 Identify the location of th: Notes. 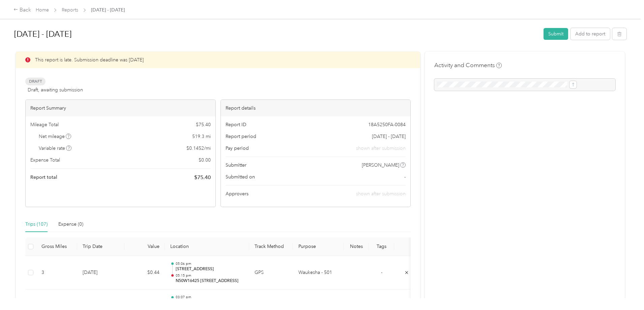
(356, 246).